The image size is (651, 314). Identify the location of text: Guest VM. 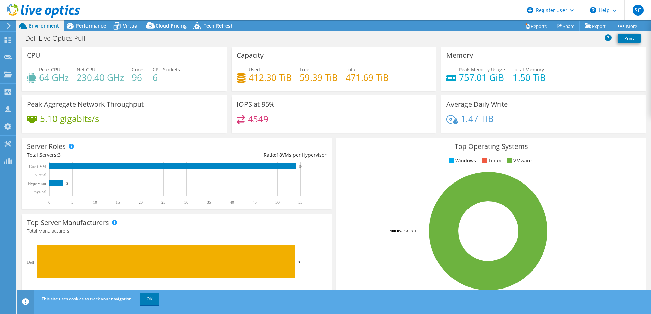
(37, 167).